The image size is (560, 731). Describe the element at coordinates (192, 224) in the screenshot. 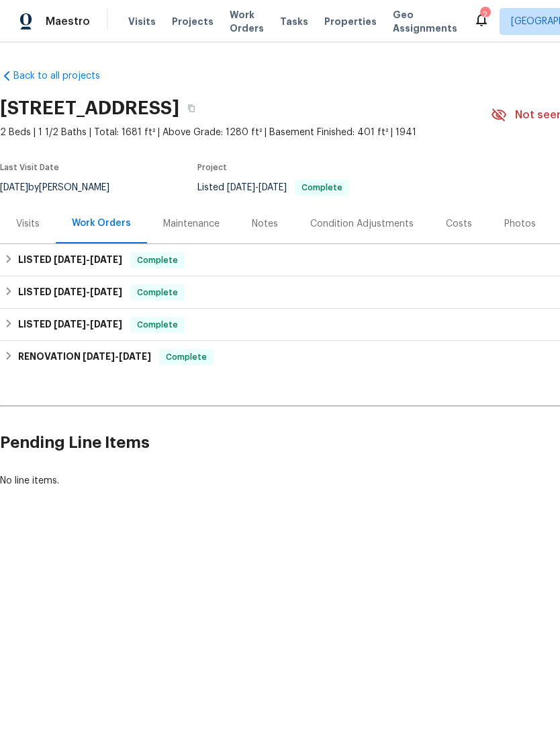

I see `div: Maintenance` at that location.